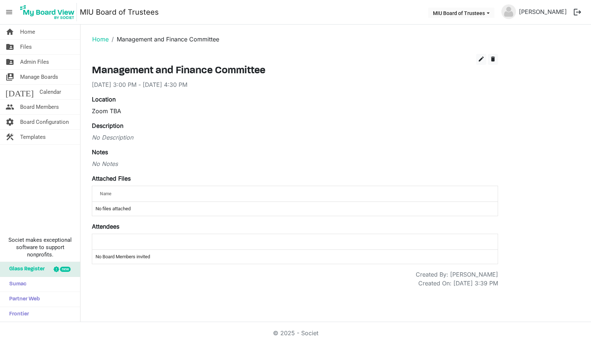 The image size is (591, 344). I want to click on span: Sumac, so click(16, 284).